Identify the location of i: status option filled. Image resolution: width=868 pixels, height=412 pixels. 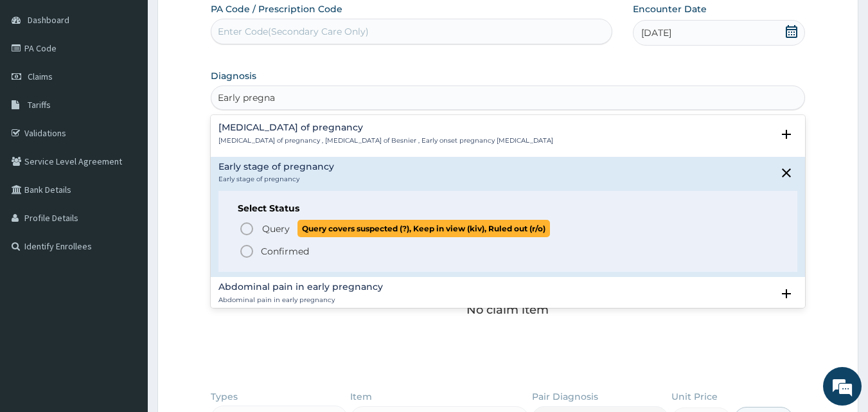
(247, 251).